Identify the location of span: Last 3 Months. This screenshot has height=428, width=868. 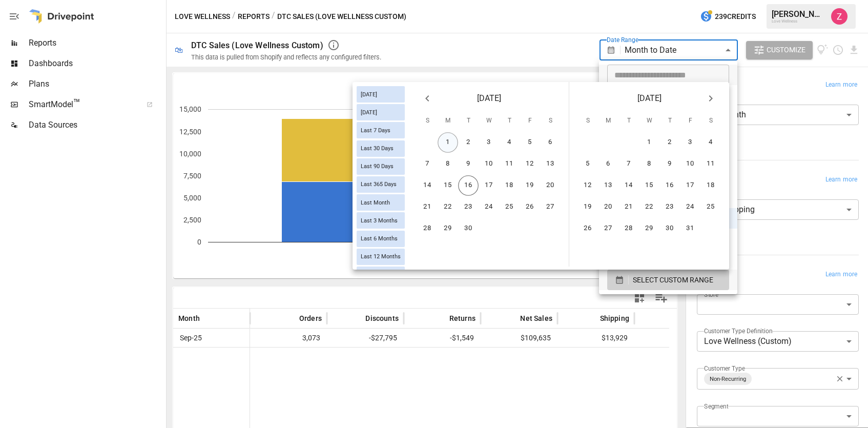
(379, 220).